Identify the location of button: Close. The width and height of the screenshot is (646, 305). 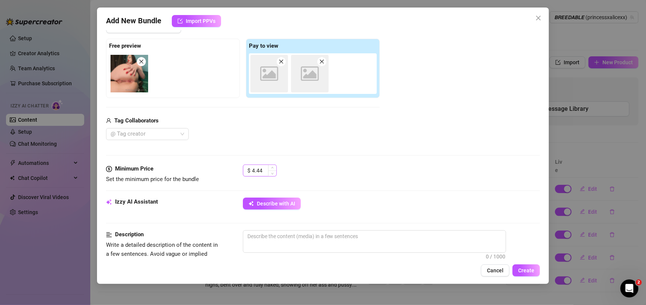
(538, 18).